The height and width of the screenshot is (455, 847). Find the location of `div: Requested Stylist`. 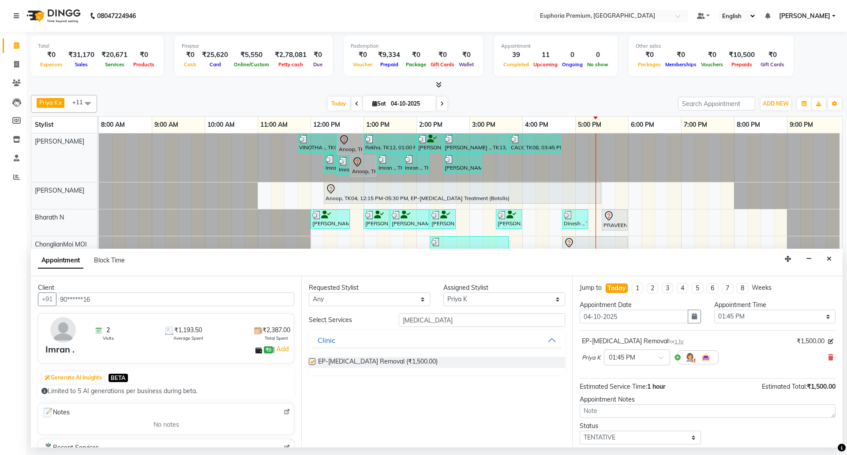

div: Requested Stylist is located at coordinates (369, 287).